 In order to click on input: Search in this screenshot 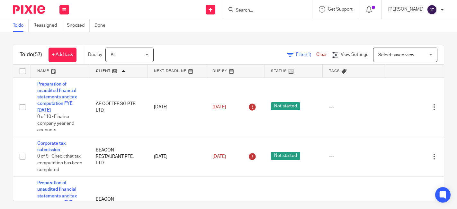, I will do `click(264, 11)`.